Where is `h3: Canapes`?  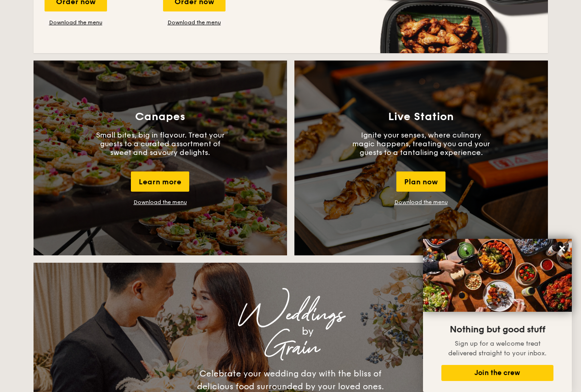 h3: Canapes is located at coordinates (160, 117).